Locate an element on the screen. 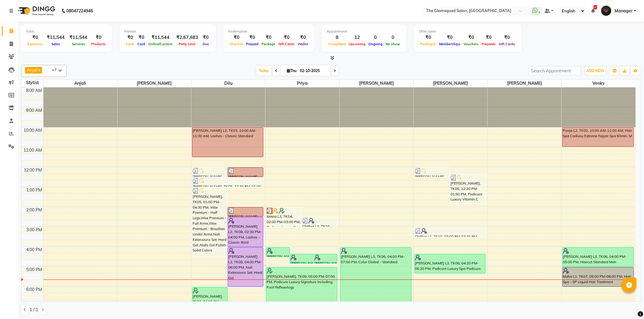 This screenshot has height=319, width=644. span: Priya is located at coordinates (302, 83).